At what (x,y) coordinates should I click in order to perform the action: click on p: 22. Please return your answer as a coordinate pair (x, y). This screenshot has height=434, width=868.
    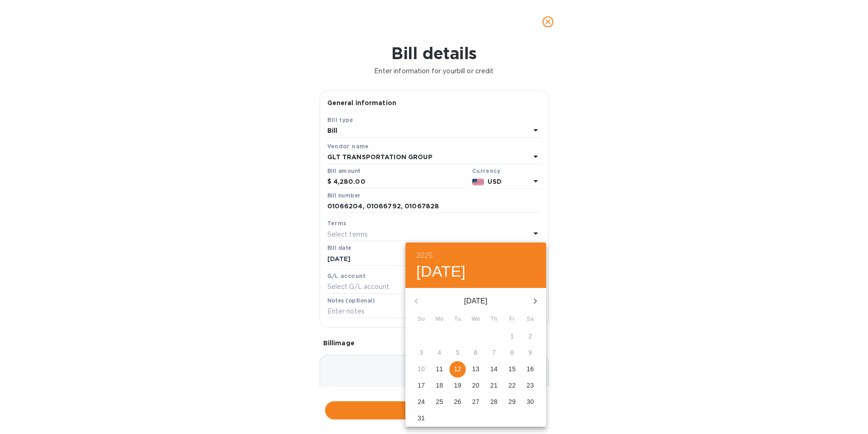
    Looking at the image, I should click on (513, 385).